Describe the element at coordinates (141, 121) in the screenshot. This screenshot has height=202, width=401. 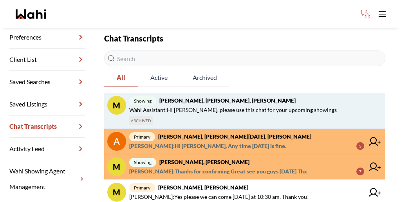
I see `span: ARCHIVED` at that location.